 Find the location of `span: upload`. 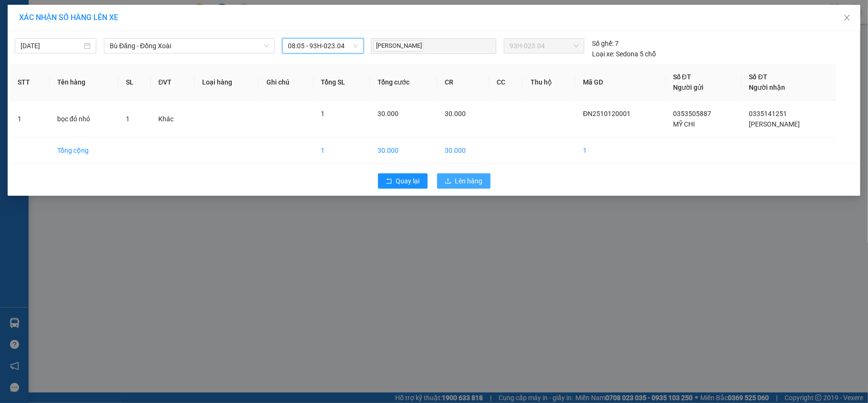

span: upload is located at coordinates (448, 181).